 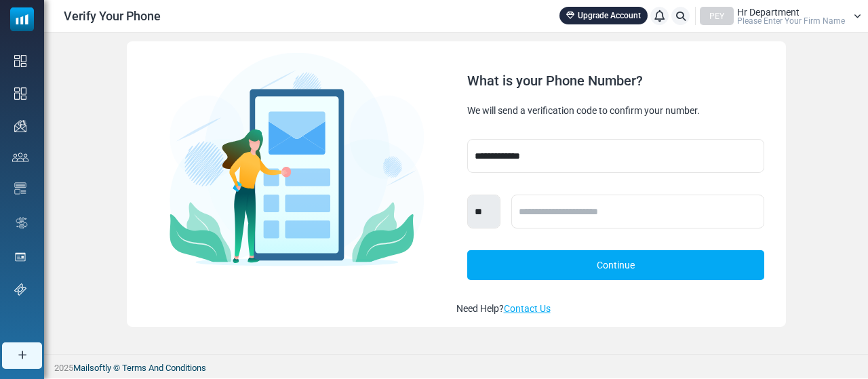 What do you see at coordinates (716, 16) in the screenshot?
I see `div: PEY` at bounding box center [716, 16].